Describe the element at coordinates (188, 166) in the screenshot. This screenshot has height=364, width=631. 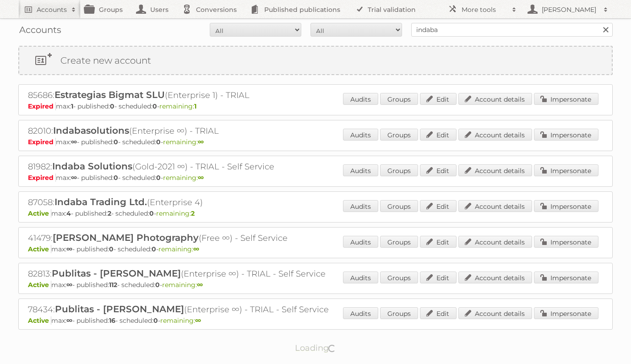
I see `h2: 81982: (Gold-2021 ∞) - TRIAL - Self Service` at that location.